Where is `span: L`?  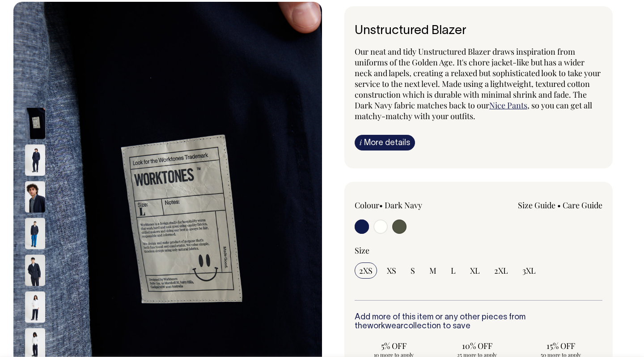 span: L is located at coordinates (453, 270).